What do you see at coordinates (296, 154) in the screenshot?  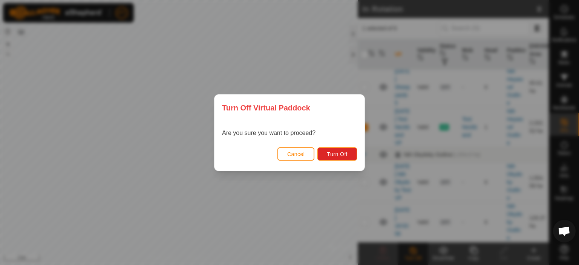 I see `button: Cancel` at bounding box center [296, 154].